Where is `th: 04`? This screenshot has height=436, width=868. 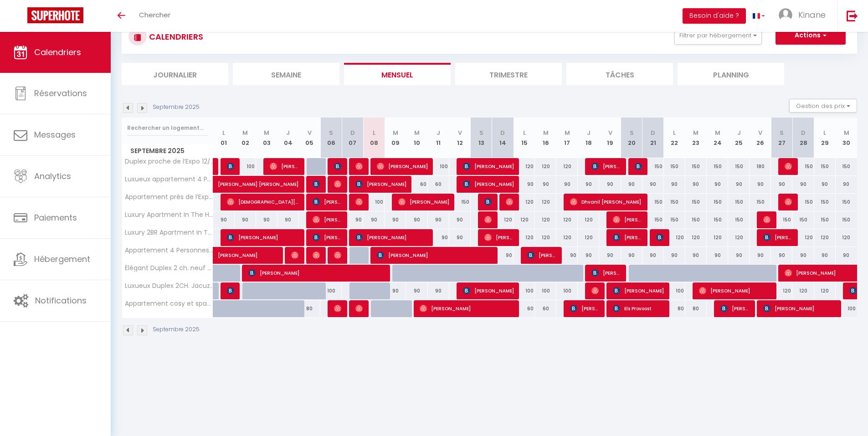
th: 04 is located at coordinates (288, 138).